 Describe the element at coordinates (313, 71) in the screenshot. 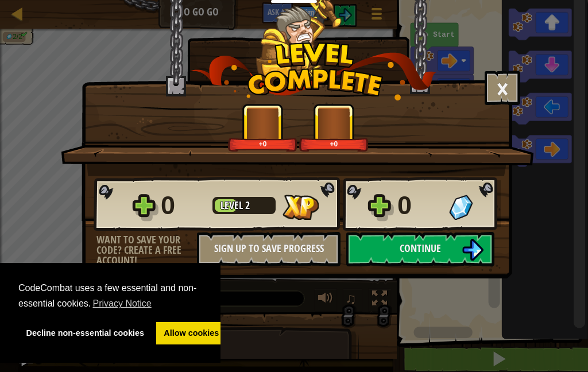

I see `img: level_complete.png` at that location.